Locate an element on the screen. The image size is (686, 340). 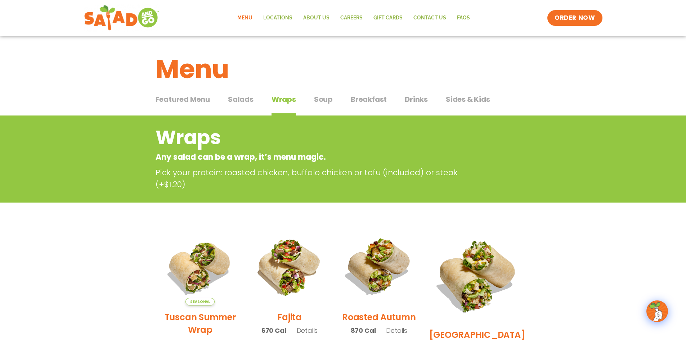
img: Product photo for Tuscan Summer Wrap is located at coordinates (200, 266).